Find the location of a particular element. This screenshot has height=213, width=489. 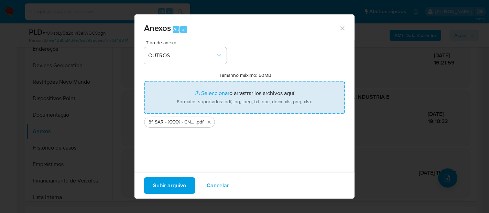

button: OUTROS is located at coordinates (185, 56).